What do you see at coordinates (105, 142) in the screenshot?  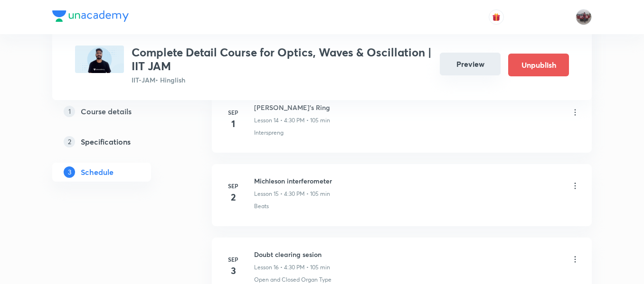 I see `h5: Specifications` at bounding box center [105, 142].